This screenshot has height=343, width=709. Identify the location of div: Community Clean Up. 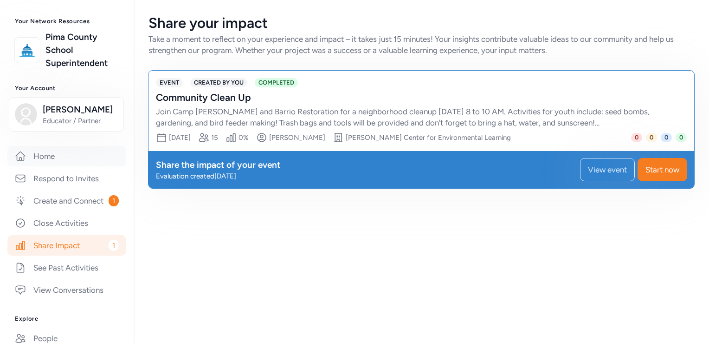
(412, 97).